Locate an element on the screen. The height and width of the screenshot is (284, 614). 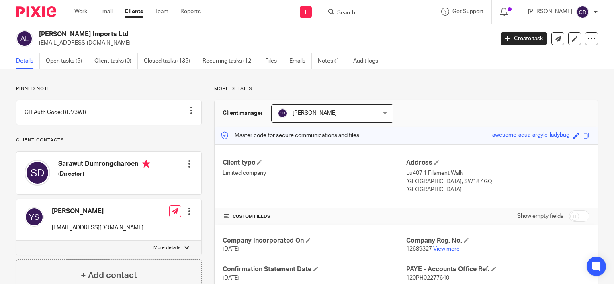
h4: Confirmation Statement Date is located at coordinates (314, 269).